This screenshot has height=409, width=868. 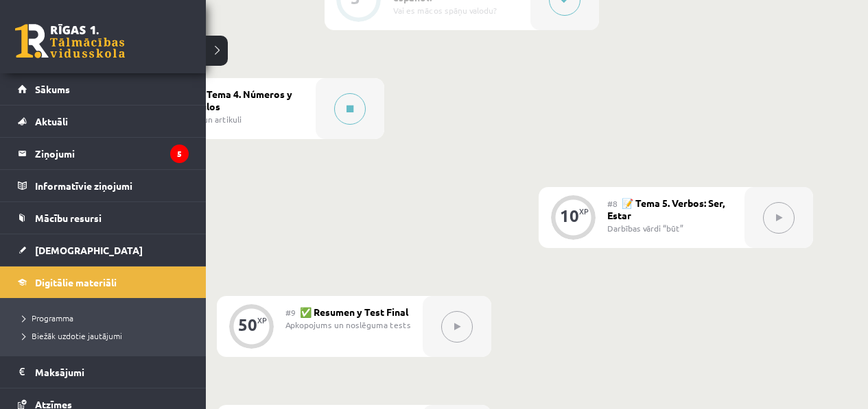 What do you see at coordinates (670, 229) in the screenshot?
I see `div: Darbības vārdi “būt”` at bounding box center [670, 229].